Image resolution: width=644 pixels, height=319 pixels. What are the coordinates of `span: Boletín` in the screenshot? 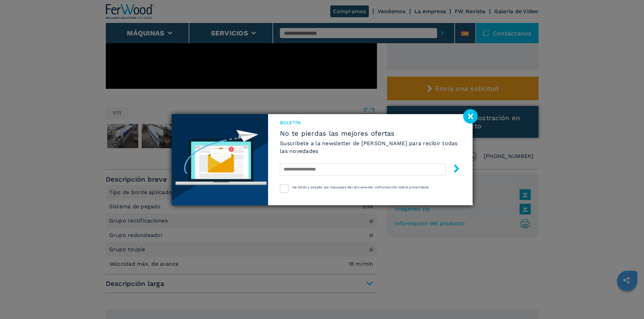 It's located at (370, 122).